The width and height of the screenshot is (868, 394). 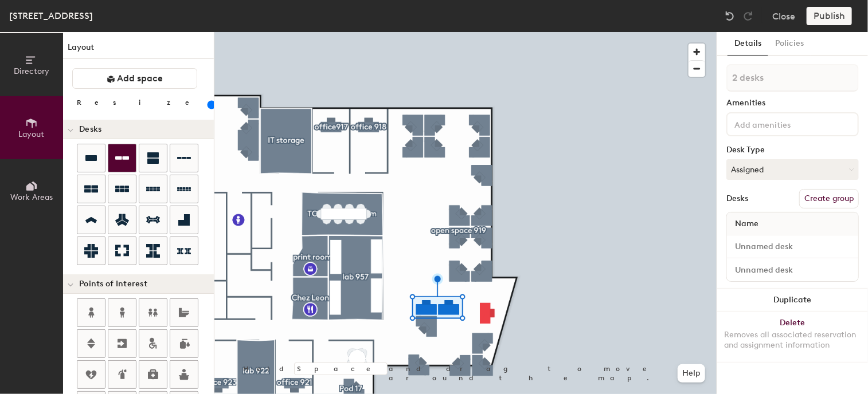 What do you see at coordinates (793, 337) in the screenshot?
I see `button: DeleteRemoves all associated reservation and assignment information` at bounding box center [793, 337].